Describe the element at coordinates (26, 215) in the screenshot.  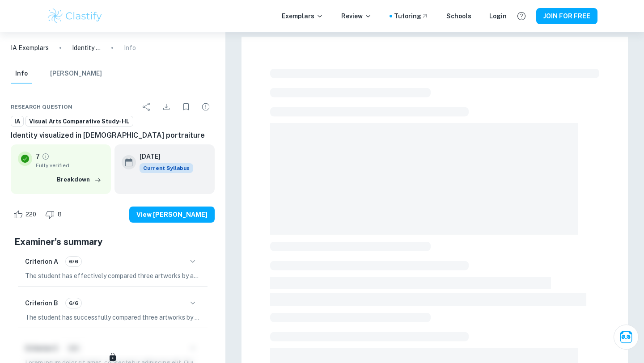
I see `div: Like` at that location.